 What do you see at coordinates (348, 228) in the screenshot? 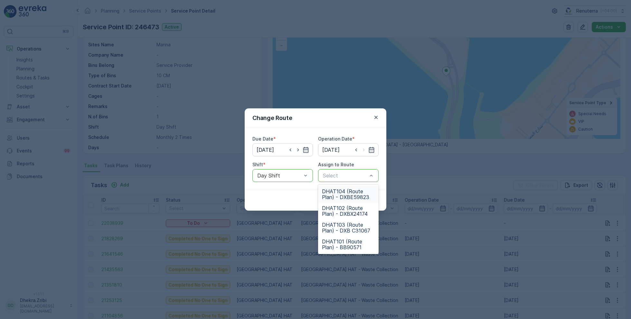
I see `span: DHAT103 (Route Plan) - DXB C31067` at bounding box center [348, 228].